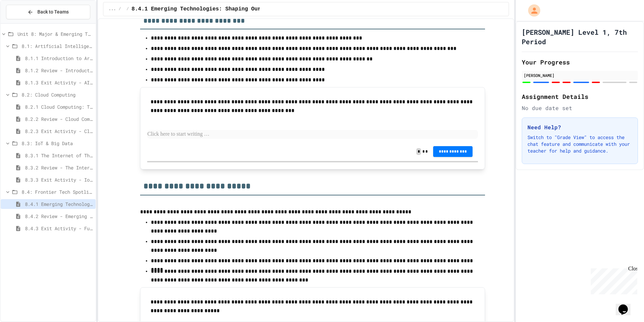  What do you see at coordinates (580, 62) in the screenshot?
I see `h2: Your Progress` at bounding box center [580, 62].